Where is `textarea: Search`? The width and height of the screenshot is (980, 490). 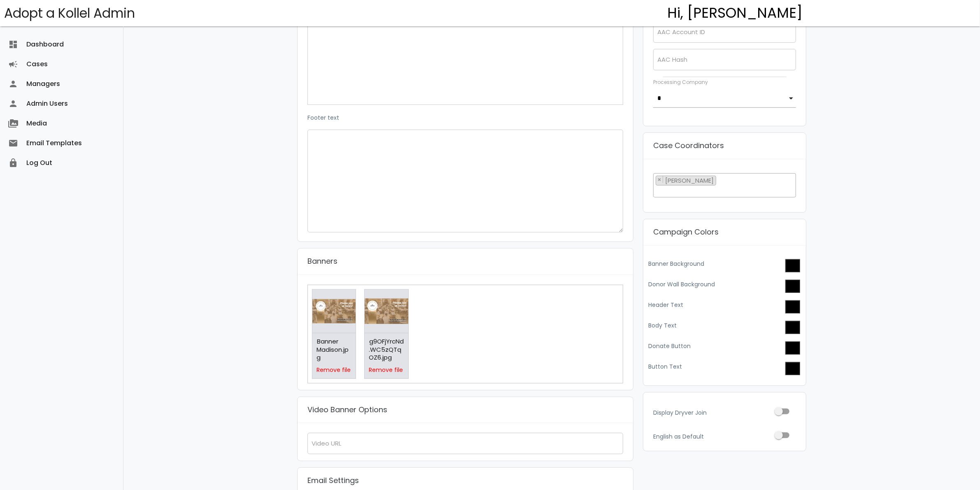
textarea: Search is located at coordinates (725, 191).